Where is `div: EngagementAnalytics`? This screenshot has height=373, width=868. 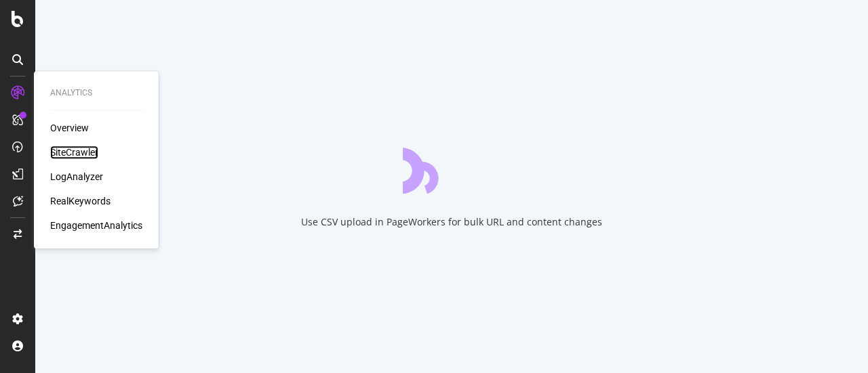 div: EngagementAnalytics is located at coordinates (96, 226).